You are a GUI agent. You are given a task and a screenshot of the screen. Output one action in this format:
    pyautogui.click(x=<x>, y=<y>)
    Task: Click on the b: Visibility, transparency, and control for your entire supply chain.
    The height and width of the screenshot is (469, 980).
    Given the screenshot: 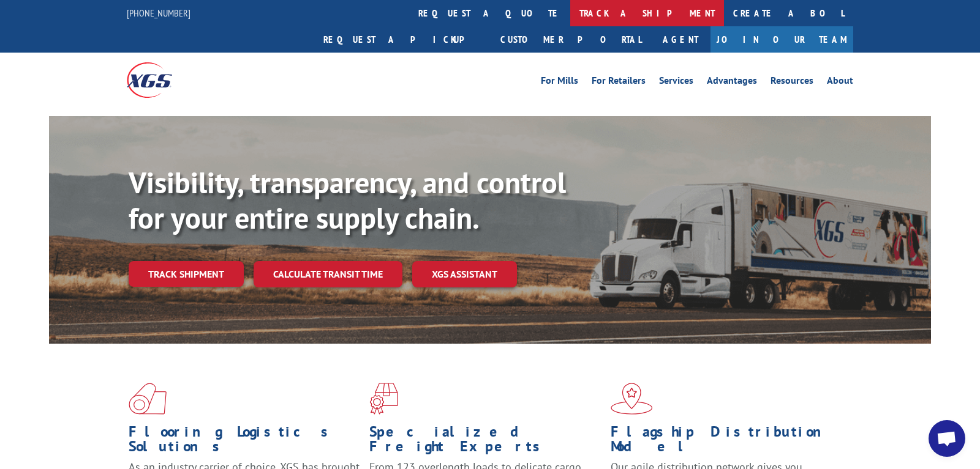 What is the action you would take?
    pyautogui.click(x=347, y=200)
    